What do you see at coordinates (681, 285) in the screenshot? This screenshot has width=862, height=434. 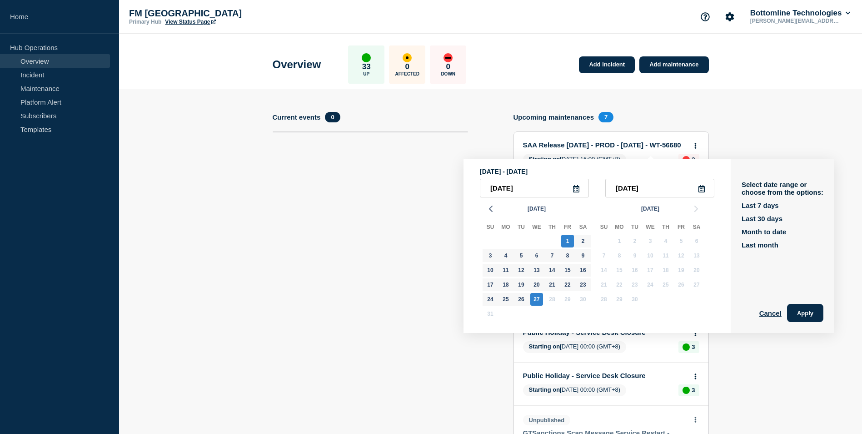 I see `div: Friday, Sep 26, 2025` at bounding box center [681, 285].